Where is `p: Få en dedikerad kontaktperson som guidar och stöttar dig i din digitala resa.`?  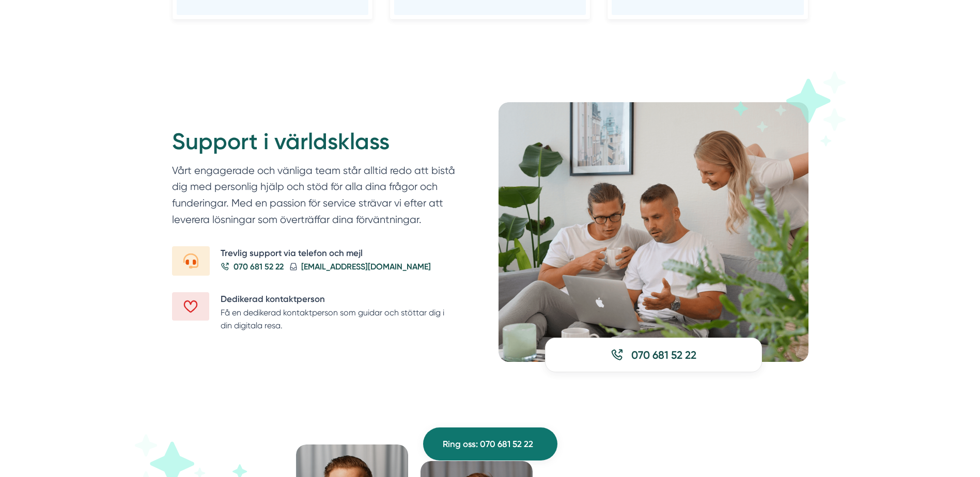 p: Få en dedikerad kontaktperson som guidar och stöttar dig i din digitala resa. is located at coordinates (338, 319).